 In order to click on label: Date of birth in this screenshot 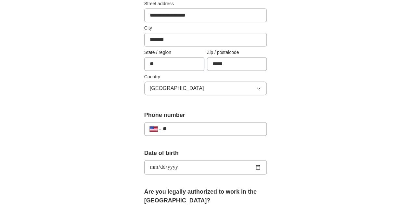, I will do `click(205, 153)`.